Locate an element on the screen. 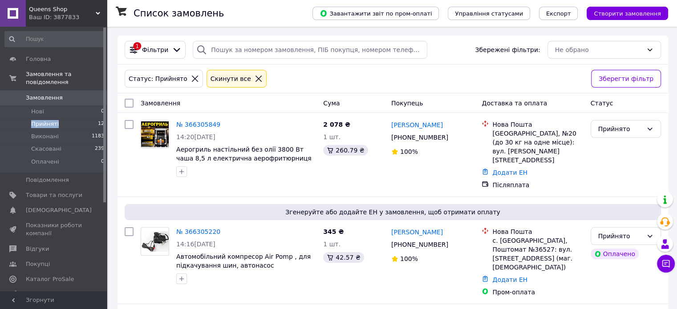 Image resolution: width=677 pixels, height=309 pixels. button: Зберегти фільтр is located at coordinates (626, 79).